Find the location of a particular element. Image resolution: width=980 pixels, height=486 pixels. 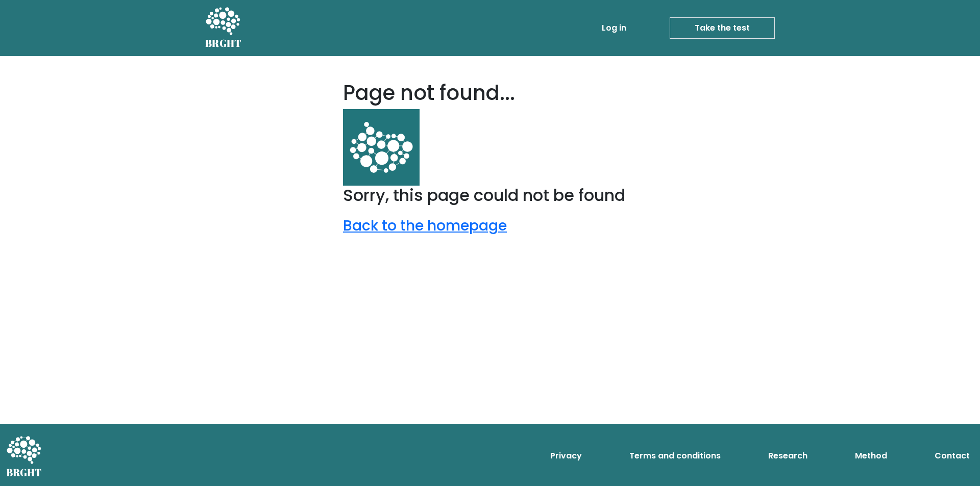

a: BRGHT is located at coordinates (223, 28).